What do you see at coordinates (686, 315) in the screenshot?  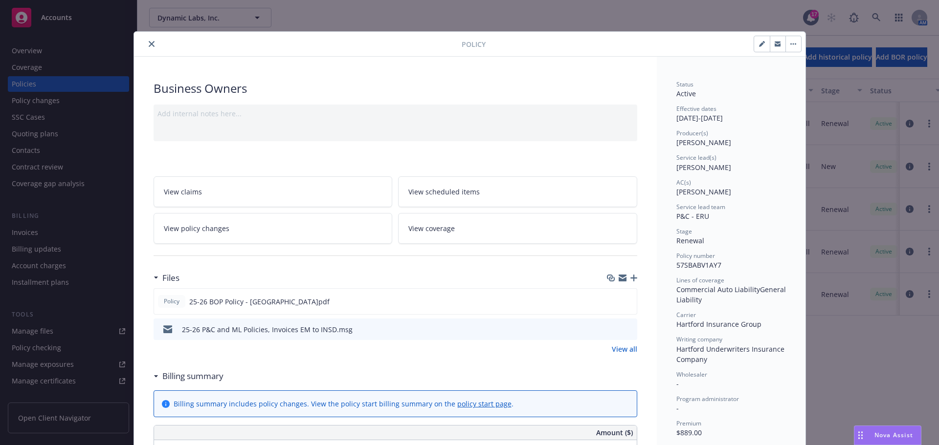 I see `span: Carrier` at bounding box center [686, 315].